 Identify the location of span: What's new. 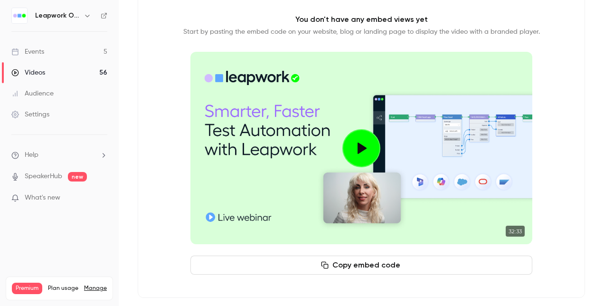
(42, 198).